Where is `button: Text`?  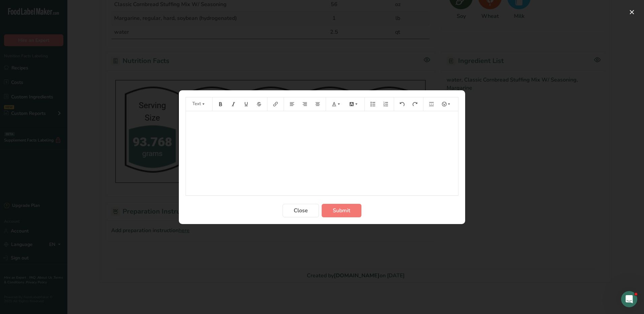 button: Text is located at coordinates (199, 104).